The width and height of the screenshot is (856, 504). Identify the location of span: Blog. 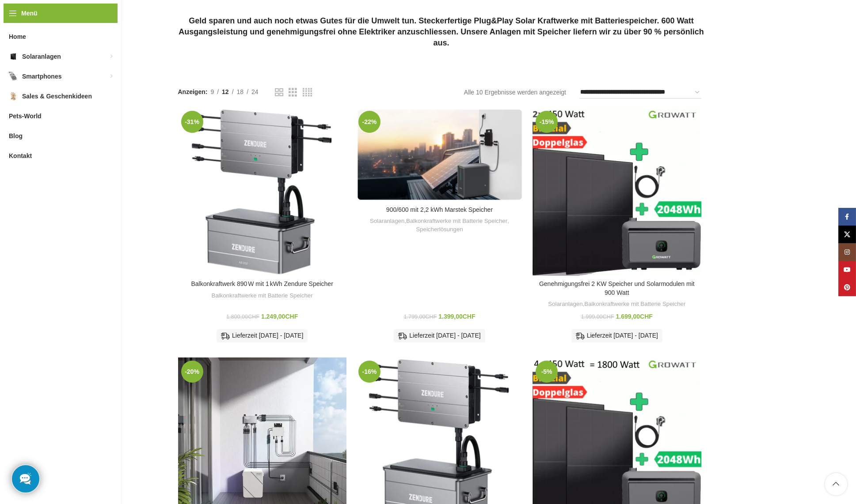
(16, 136).